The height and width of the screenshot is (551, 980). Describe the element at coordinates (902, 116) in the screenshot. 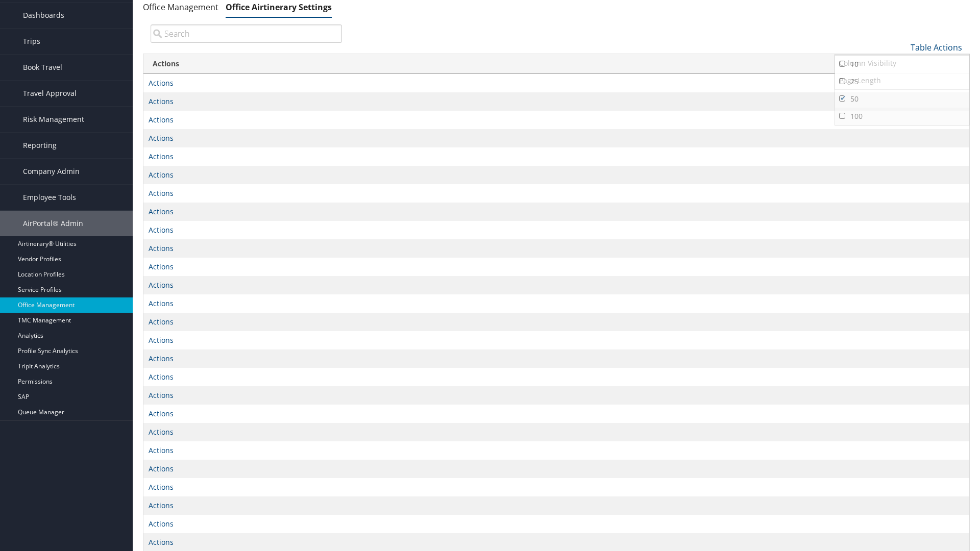

I see `a: 100` at that location.